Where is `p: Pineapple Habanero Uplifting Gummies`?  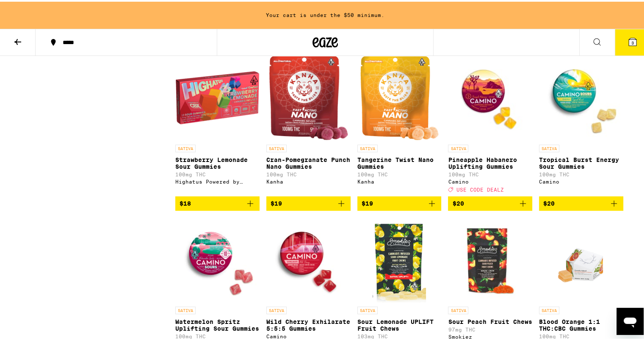
p: Pineapple Habanero Uplifting Gummies is located at coordinates (490, 162).